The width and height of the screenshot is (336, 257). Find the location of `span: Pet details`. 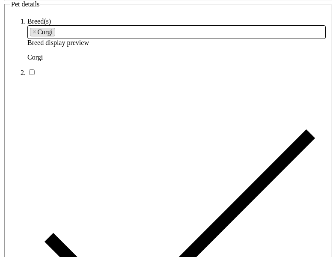

span: Pet details is located at coordinates (25, 4).